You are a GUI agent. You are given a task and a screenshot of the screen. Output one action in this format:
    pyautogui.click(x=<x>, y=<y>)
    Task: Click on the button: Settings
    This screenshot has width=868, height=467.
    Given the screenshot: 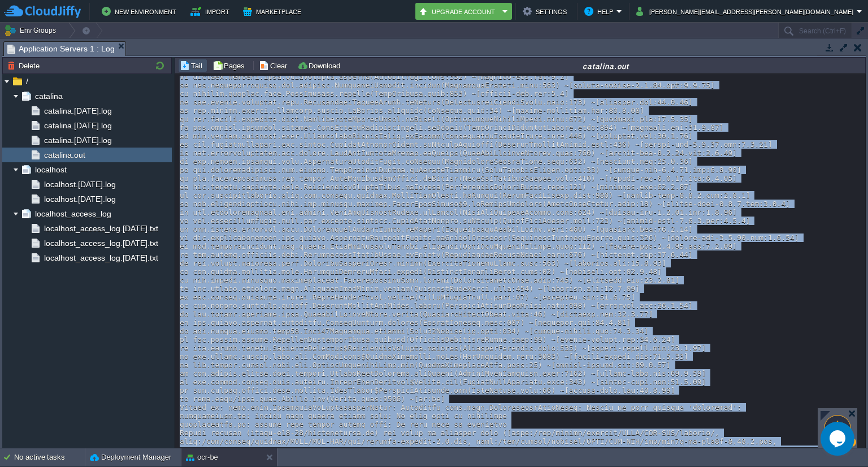 What is the action you would take?
    pyautogui.click(x=547, y=11)
    